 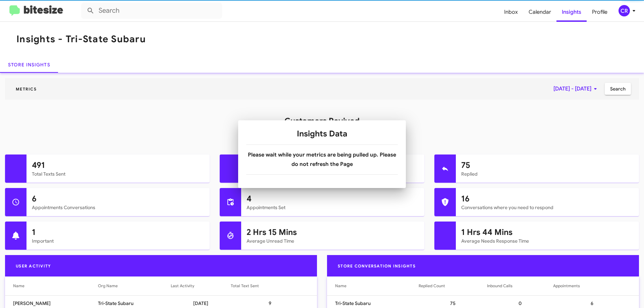 What do you see at coordinates (118, 208) in the screenshot?
I see `mat-card-subtitle: Appointments Conversations` at bounding box center [118, 208].